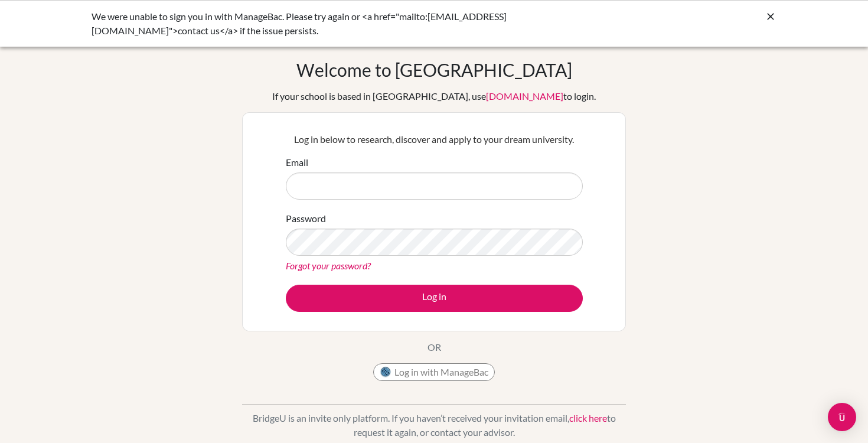 The width and height of the screenshot is (868, 443). Describe the element at coordinates (434, 140) in the screenshot. I see `p: Log in below to research, discover and apply to your dream university.` at that location.